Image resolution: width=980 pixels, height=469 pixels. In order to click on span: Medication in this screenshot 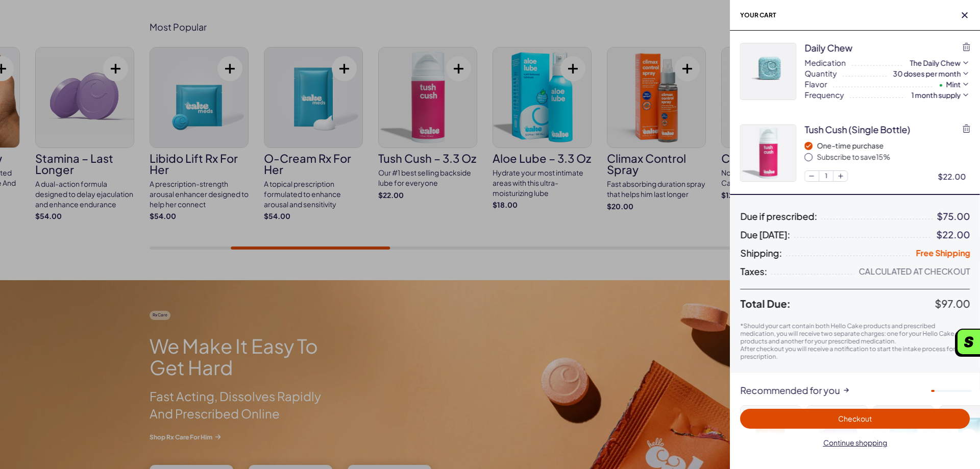, I will do `click(825, 62)`.